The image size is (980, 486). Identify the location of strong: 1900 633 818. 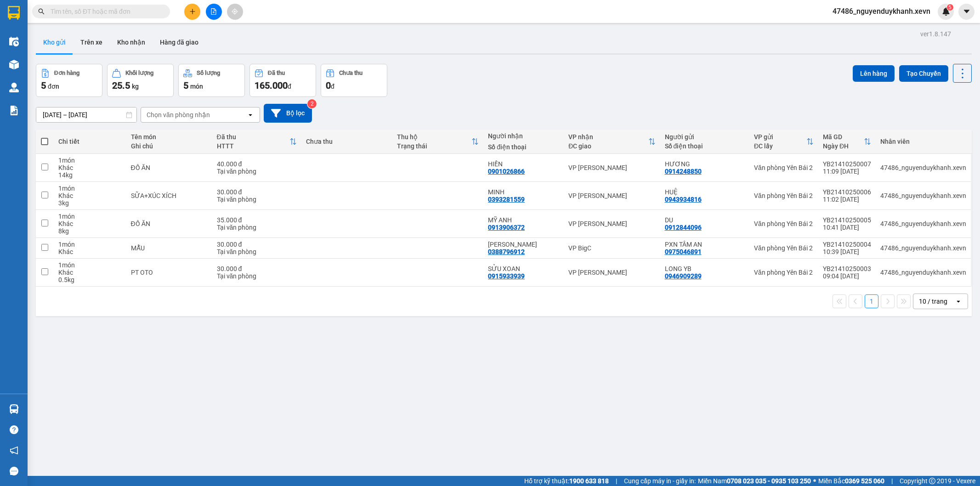
(589, 481).